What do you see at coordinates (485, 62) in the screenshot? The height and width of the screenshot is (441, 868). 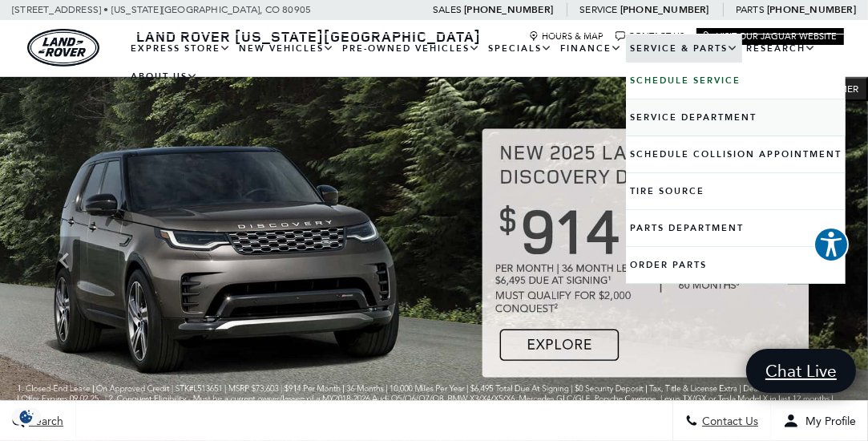 I see `nav: Main Navigation` at bounding box center [485, 62].